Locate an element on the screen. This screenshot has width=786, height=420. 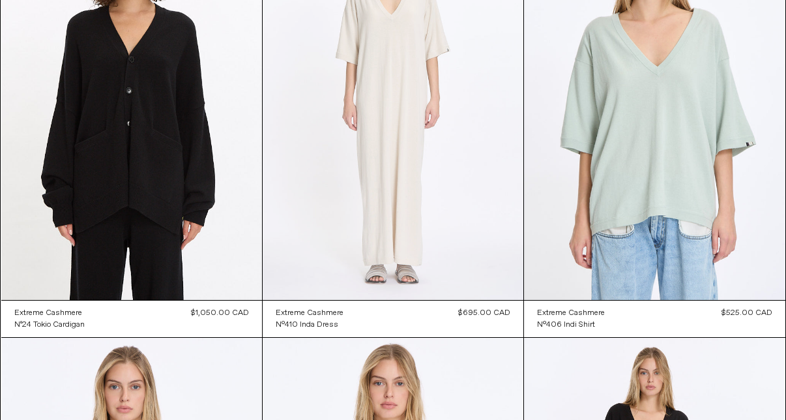
div: N°410 Inda Dress is located at coordinates (307, 325).